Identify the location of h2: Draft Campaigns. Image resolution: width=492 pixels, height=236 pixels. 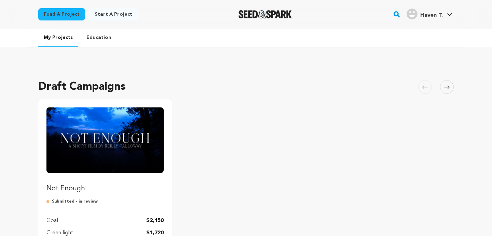
(82, 87).